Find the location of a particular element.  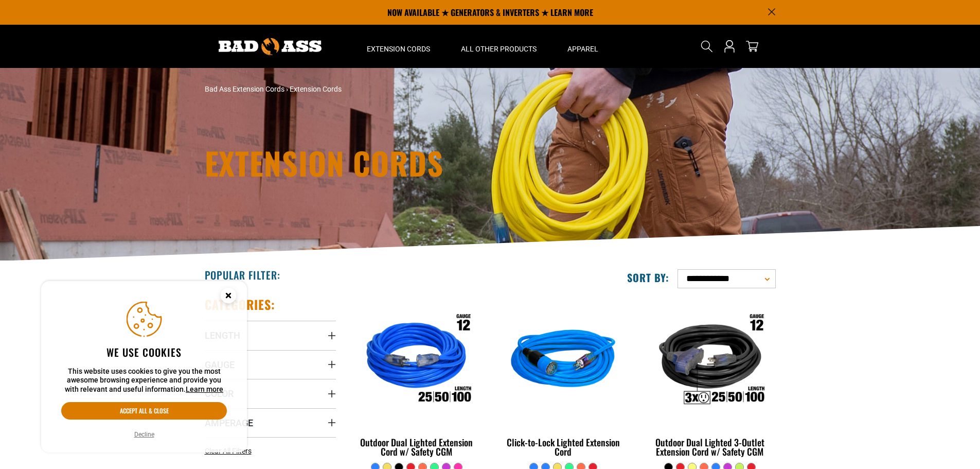

a: Learn more is located at coordinates (204, 389).